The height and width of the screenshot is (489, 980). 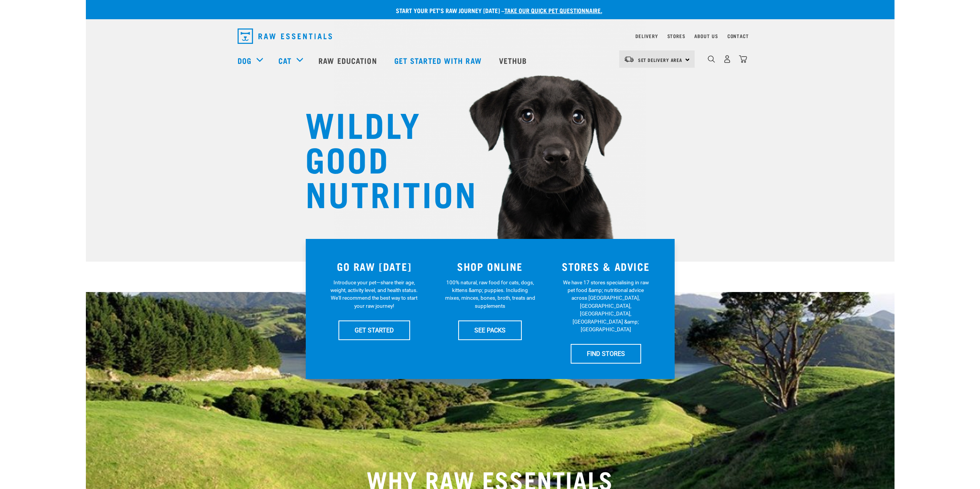 What do you see at coordinates (606, 353) in the screenshot?
I see `a: FIND STORES` at bounding box center [606, 353].